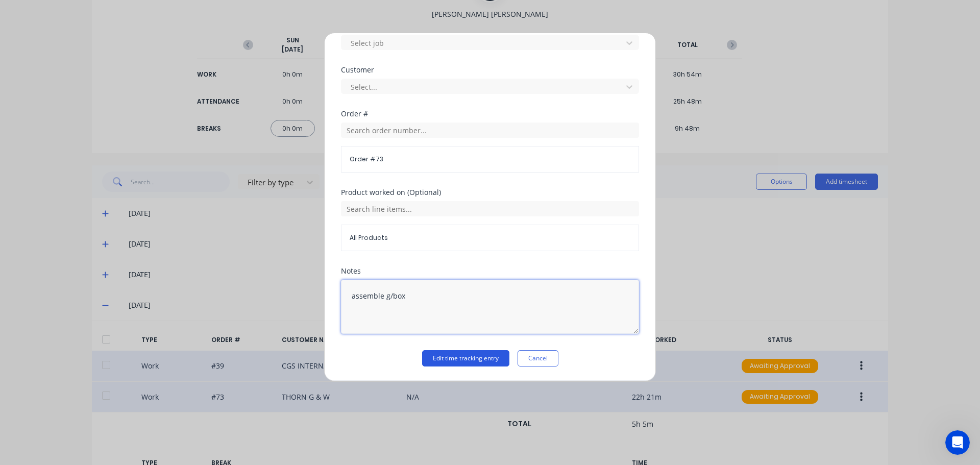 Image resolution: width=980 pixels, height=465 pixels. Describe the element at coordinates (490, 238) in the screenshot. I see `span: All Products` at that location.